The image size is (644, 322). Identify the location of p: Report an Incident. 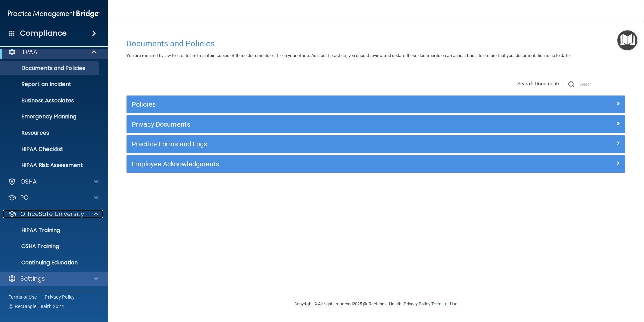
(50, 85).